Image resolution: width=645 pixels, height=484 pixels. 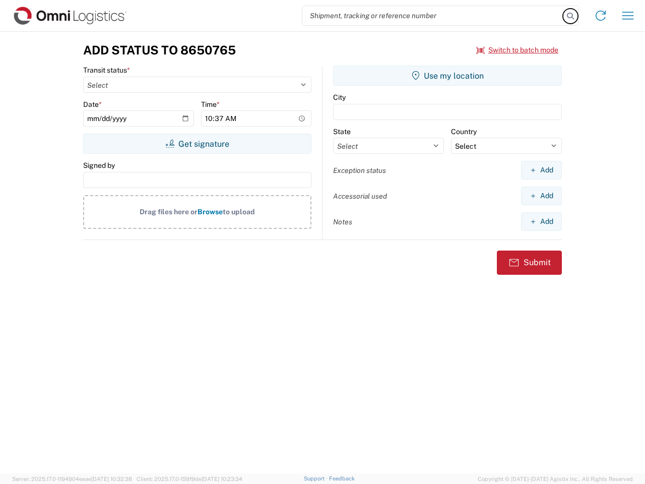 I want to click on label: Country, so click(x=464, y=132).